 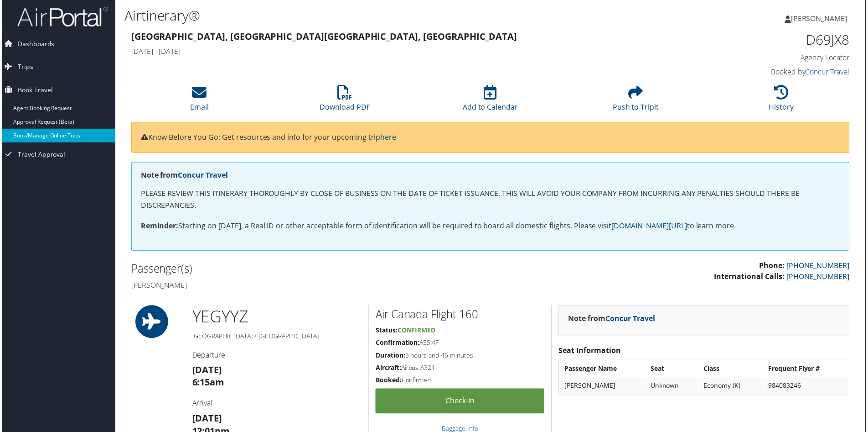 What do you see at coordinates (460, 315) in the screenshot?
I see `h2: Air Canada Flight 160` at bounding box center [460, 315].